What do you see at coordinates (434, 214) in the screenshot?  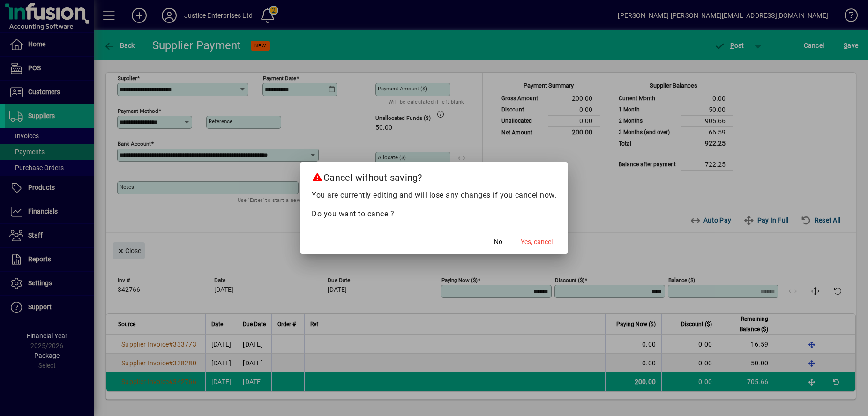 I see `p: Do you want to cancel?` at bounding box center [434, 214].